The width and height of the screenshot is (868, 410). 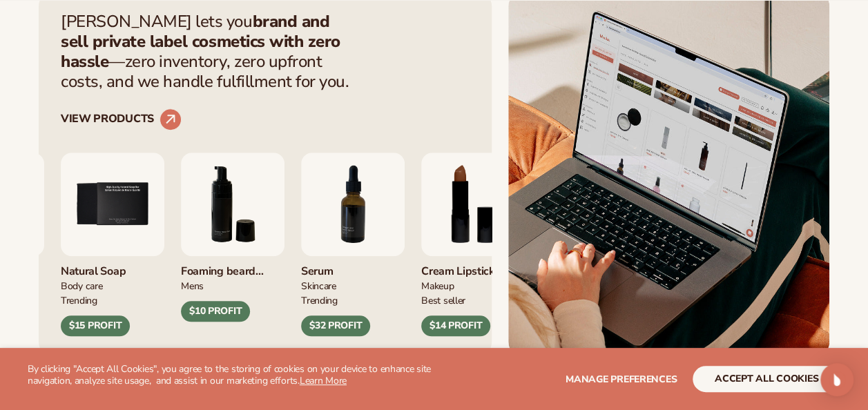 I want to click on div: BEST SELLER, so click(x=473, y=300).